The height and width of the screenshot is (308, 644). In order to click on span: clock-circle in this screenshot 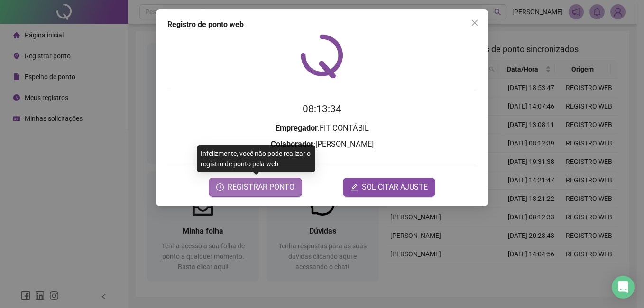, I will do `click(220, 187)`.